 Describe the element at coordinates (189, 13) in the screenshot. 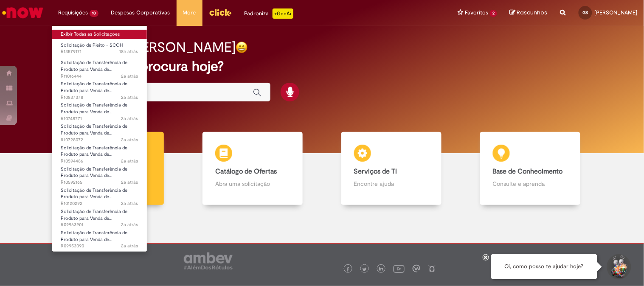

I see `span: More` at that location.